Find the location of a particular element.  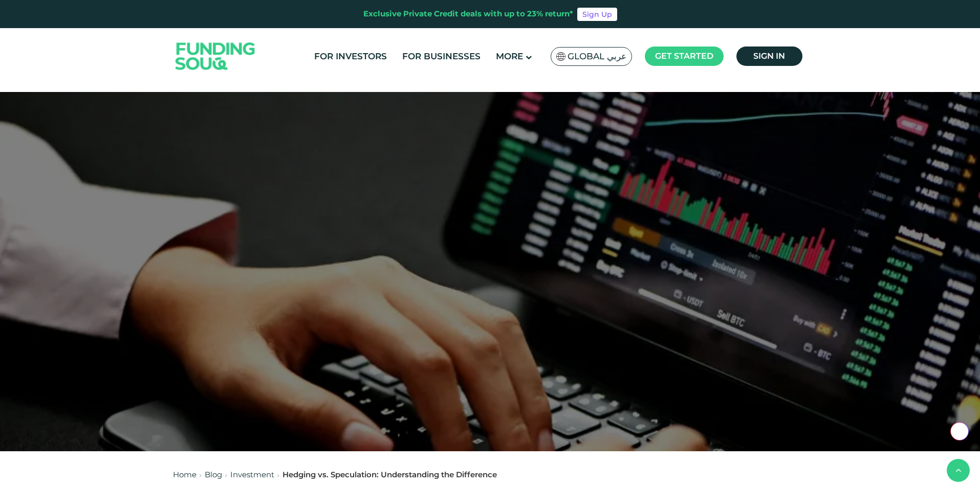

a: Blog is located at coordinates (213, 474).